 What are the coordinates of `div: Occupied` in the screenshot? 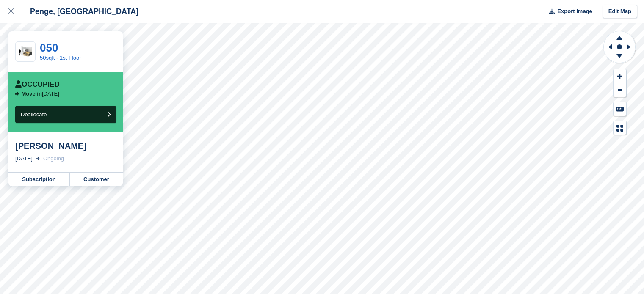 It's located at (37, 85).